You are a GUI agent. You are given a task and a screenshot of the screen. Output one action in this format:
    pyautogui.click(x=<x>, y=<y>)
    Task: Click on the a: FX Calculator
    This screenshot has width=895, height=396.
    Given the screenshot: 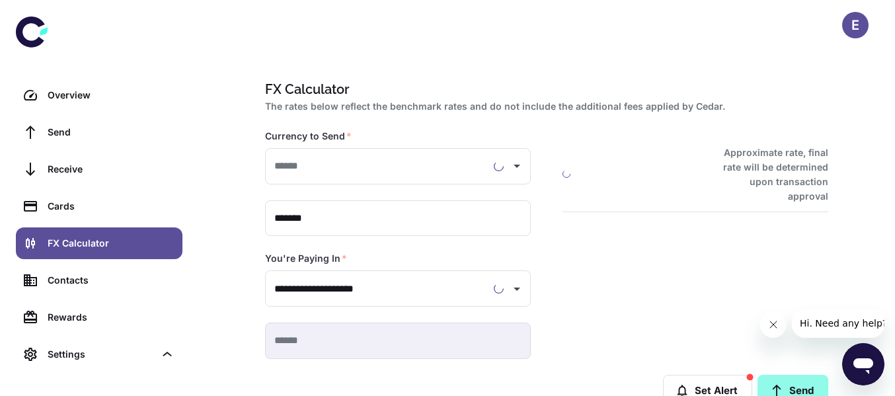 What is the action you would take?
    pyautogui.click(x=99, y=243)
    